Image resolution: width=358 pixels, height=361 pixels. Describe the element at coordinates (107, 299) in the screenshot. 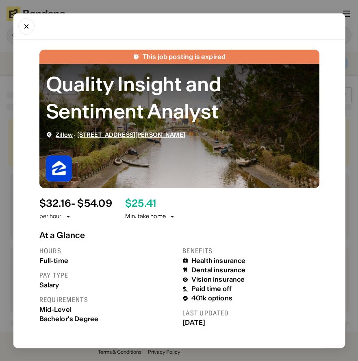

I see `div: Requirements` at that location.